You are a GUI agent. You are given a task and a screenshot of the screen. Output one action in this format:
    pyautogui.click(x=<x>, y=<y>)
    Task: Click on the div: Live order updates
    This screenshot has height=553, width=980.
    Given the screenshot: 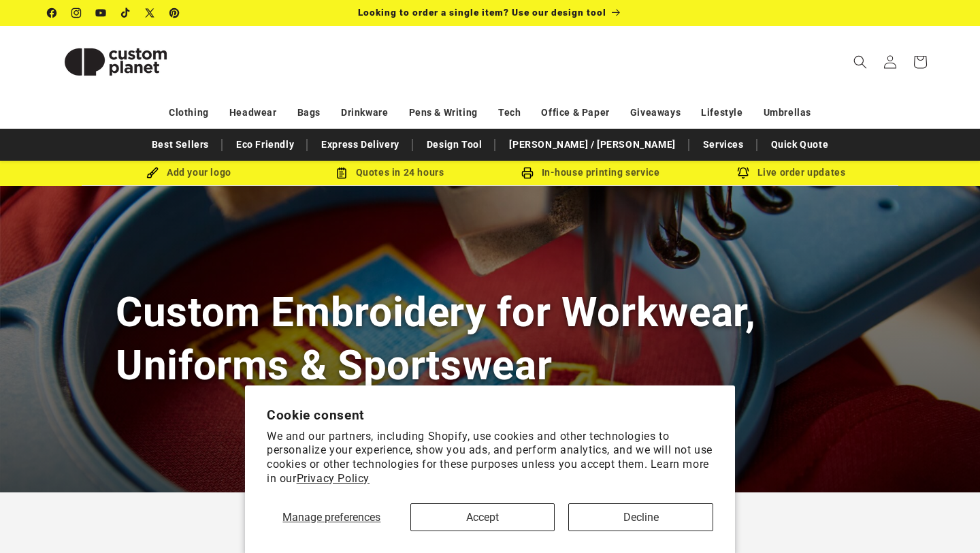 What is the action you would take?
    pyautogui.click(x=790, y=172)
    